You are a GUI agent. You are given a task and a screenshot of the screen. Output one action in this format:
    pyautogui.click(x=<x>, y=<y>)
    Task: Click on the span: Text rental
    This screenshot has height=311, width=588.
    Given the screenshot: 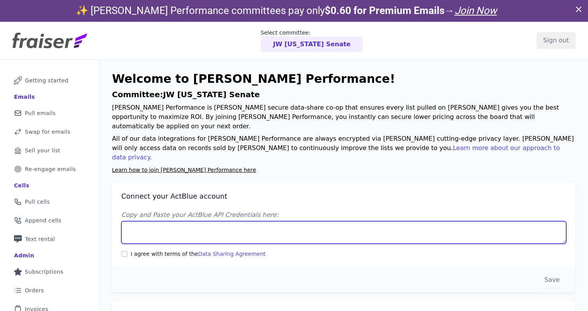 What is the action you would take?
    pyautogui.click(x=40, y=239)
    